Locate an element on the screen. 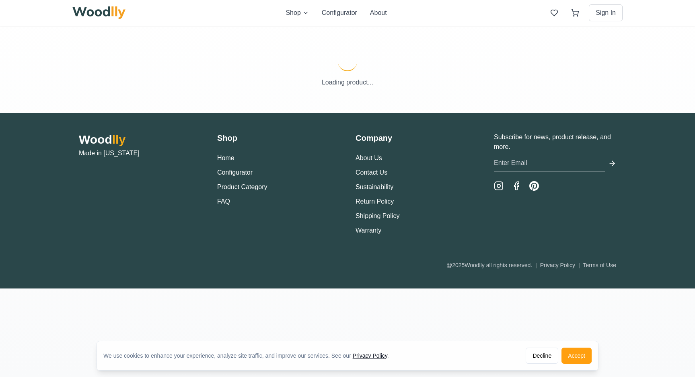  a: Product Category is located at coordinates (242, 187).